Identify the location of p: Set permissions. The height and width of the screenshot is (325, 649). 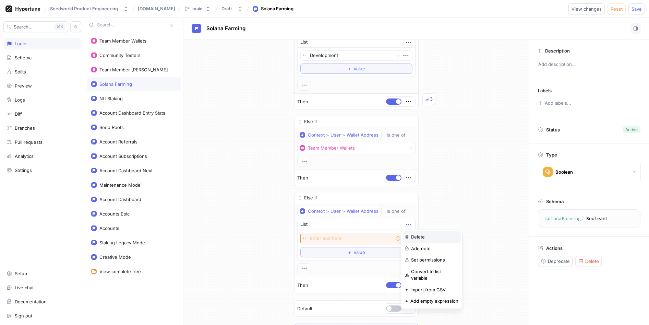
(428, 260).